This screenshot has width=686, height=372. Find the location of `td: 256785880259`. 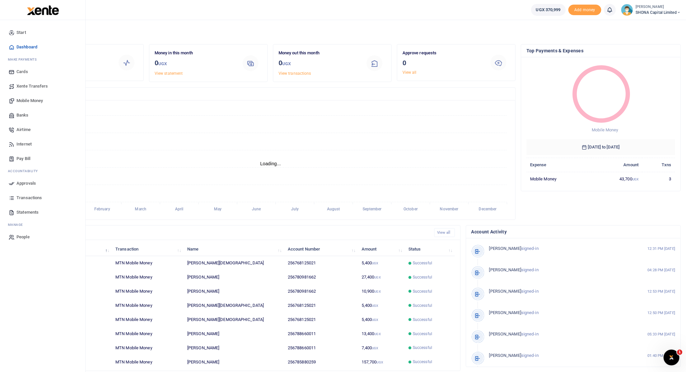

td: 256785880259 is located at coordinates (321, 362).